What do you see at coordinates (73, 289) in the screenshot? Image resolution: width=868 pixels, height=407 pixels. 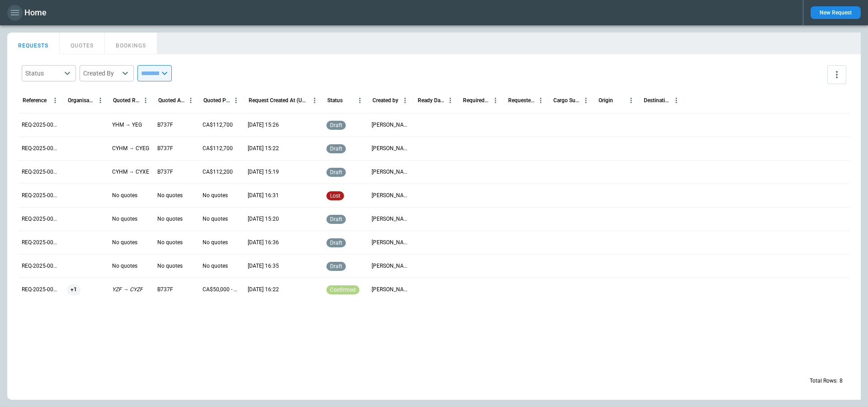 I see `span: +1` at bounding box center [73, 289].